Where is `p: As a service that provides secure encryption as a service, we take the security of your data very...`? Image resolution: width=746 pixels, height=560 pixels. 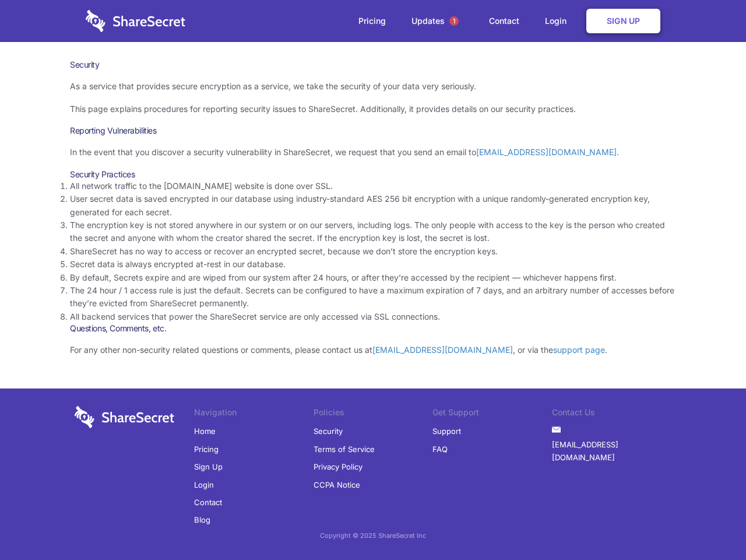 p: As a service that provides secure encryption as a service, we take the security of your data very... is located at coordinates (373, 86).